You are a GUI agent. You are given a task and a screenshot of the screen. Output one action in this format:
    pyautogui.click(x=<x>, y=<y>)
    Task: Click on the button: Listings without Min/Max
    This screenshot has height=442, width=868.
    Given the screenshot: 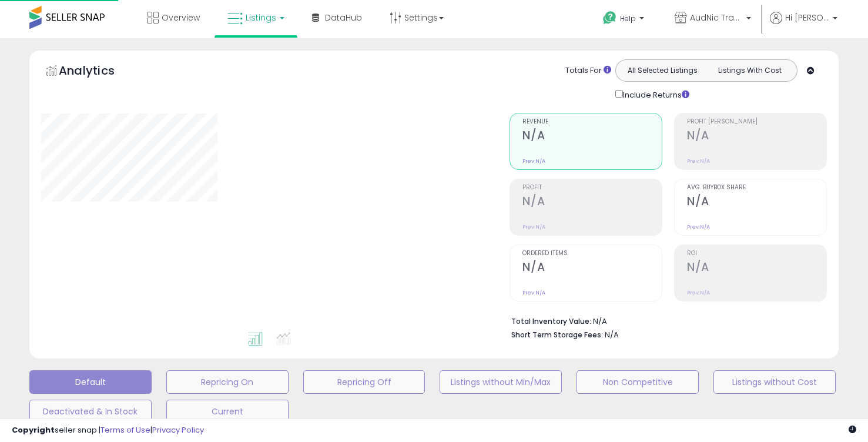 What is the action you would take?
    pyautogui.click(x=501, y=382)
    